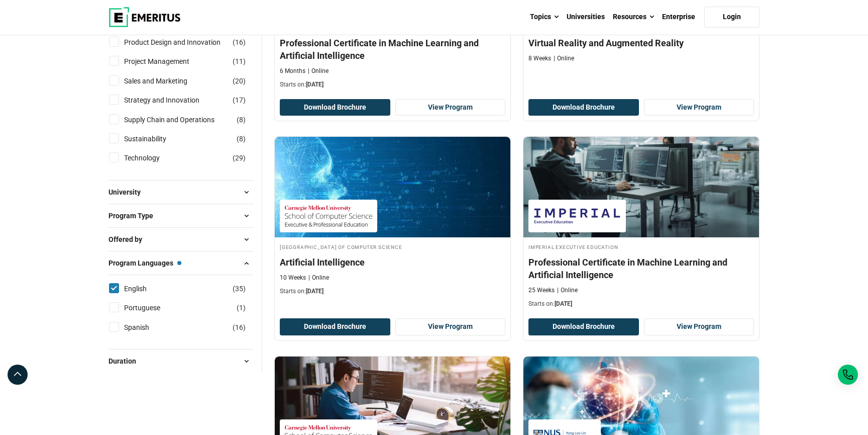  Describe the element at coordinates (180, 262) in the screenshot. I see `button: Program Languages` at that location.